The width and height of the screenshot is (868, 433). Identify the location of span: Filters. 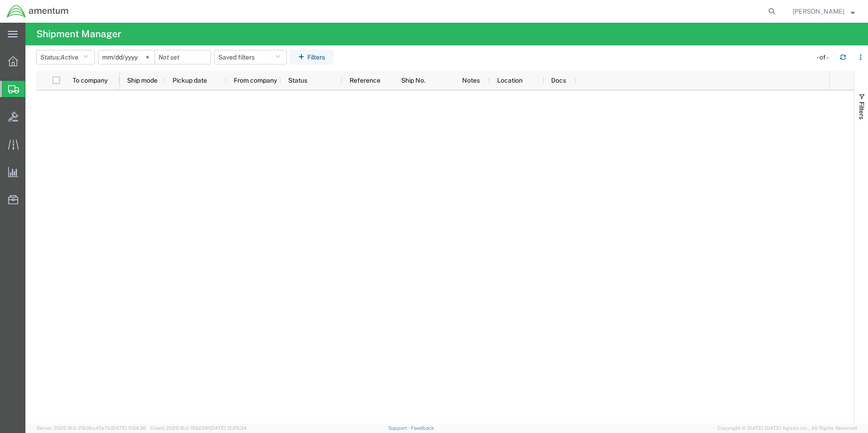
(862, 111).